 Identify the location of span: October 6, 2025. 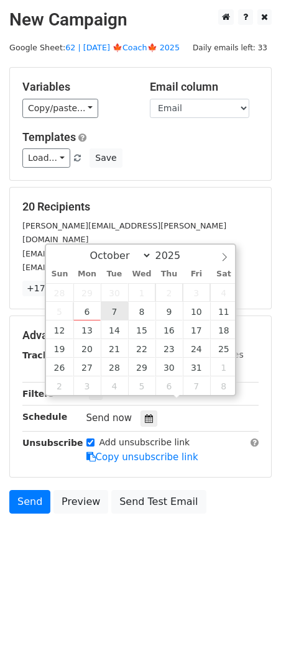
(87, 311).